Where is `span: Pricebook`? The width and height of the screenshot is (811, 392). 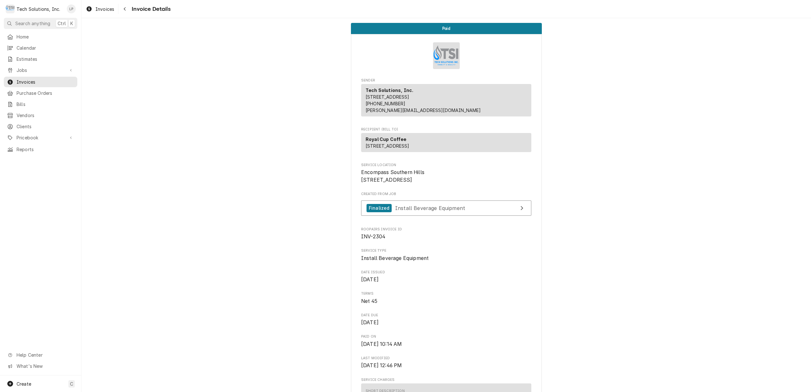 span: Pricebook is located at coordinates (40, 138).